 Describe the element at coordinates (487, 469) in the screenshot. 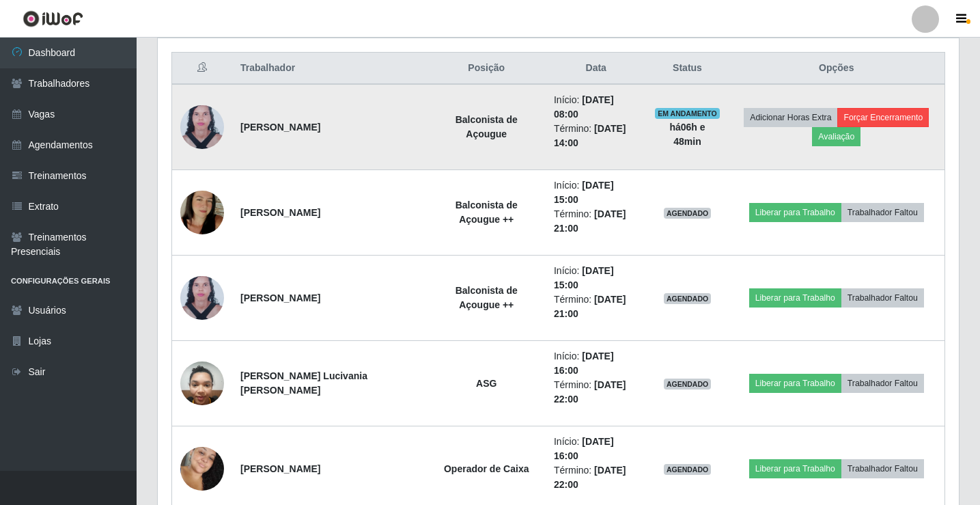

I see `strong: Operador de Caixa` at that location.